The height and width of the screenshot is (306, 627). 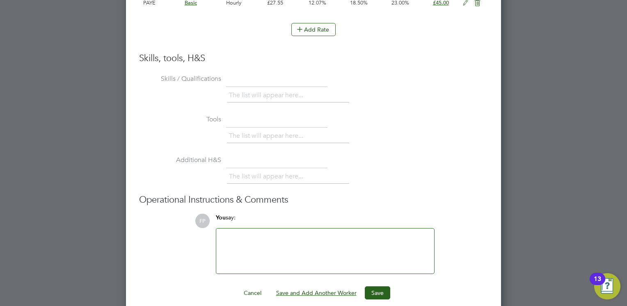 What do you see at coordinates (325, 221) in the screenshot?
I see `div: say:` at bounding box center [325, 221].